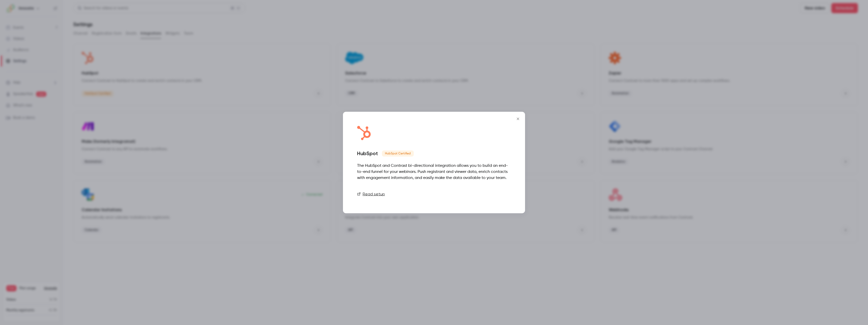  Describe the element at coordinates (371, 194) in the screenshot. I see `a: Read setup` at that location.